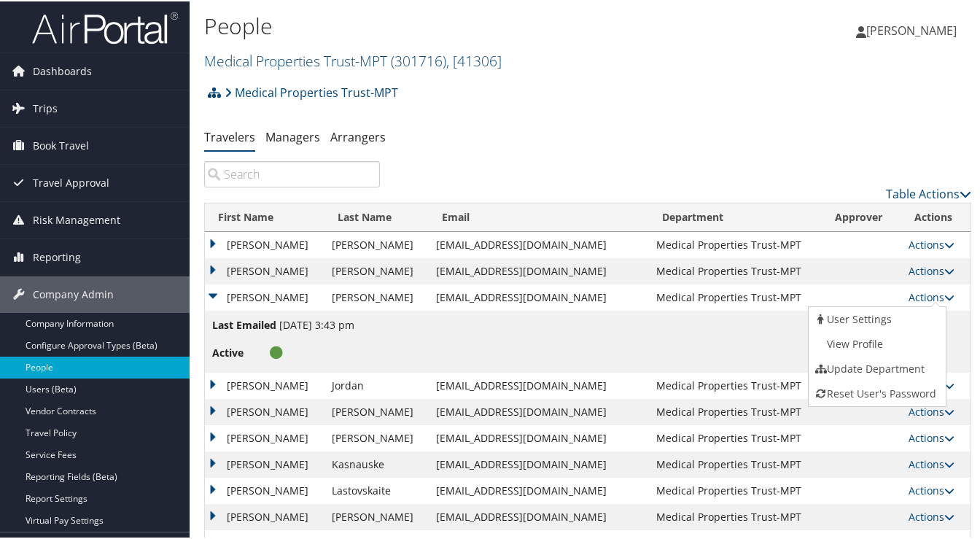 The width and height of the screenshot is (980, 539). What do you see at coordinates (876, 393) in the screenshot?
I see `a: Reset User's Password` at bounding box center [876, 393].